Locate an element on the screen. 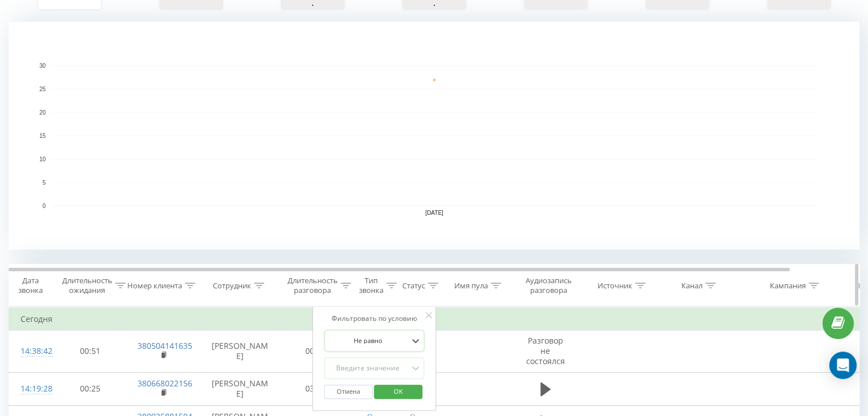 The height and width of the screenshot is (416, 868). span: OK is located at coordinates (398, 391).